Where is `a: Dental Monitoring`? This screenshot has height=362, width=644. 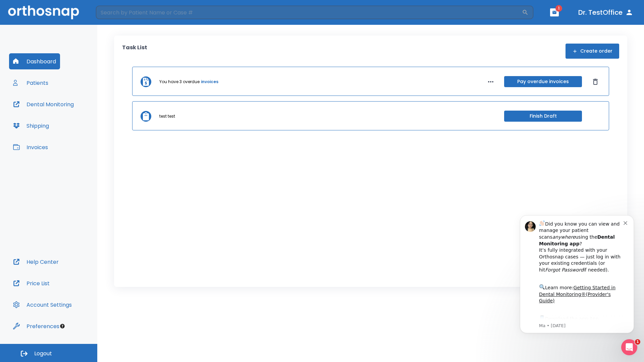
a: Dental Monitoring is located at coordinates (43, 104).